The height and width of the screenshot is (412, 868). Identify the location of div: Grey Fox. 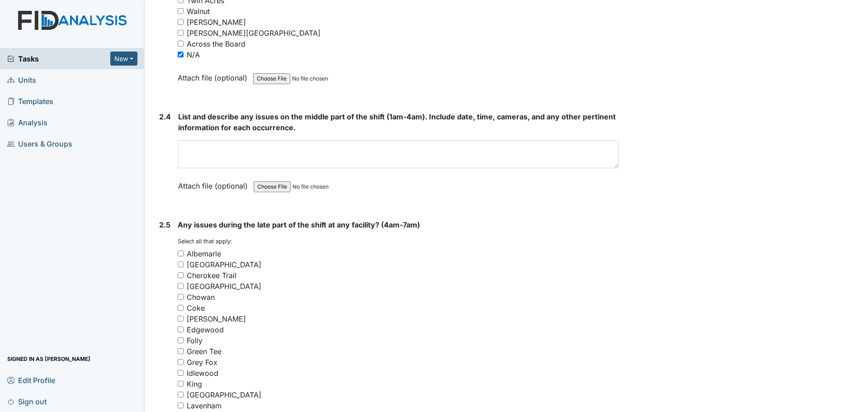
(202, 363).